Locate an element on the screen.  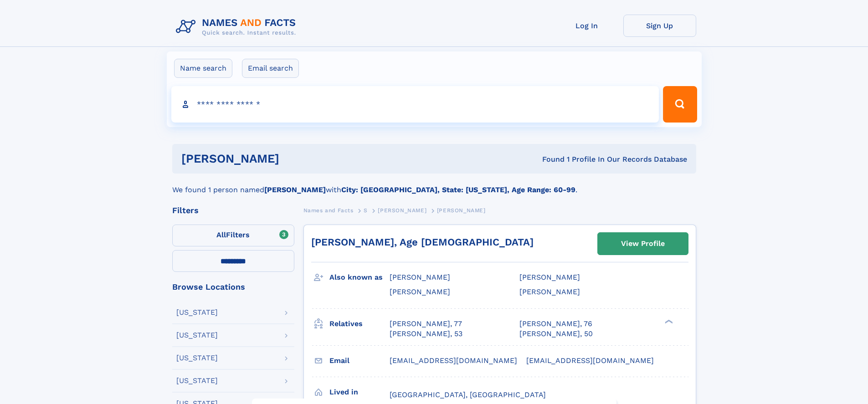
div: View Profile is located at coordinates (643, 244).